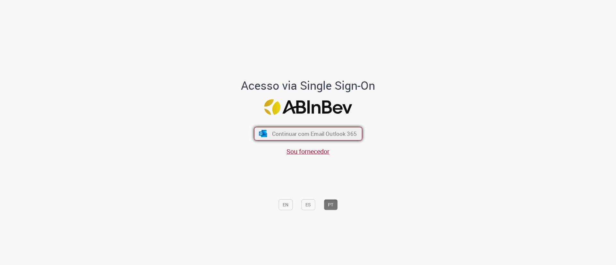 This screenshot has height=265, width=616. Describe the element at coordinates (308, 152) in the screenshot. I see `a: Sou fornecedor` at that location.